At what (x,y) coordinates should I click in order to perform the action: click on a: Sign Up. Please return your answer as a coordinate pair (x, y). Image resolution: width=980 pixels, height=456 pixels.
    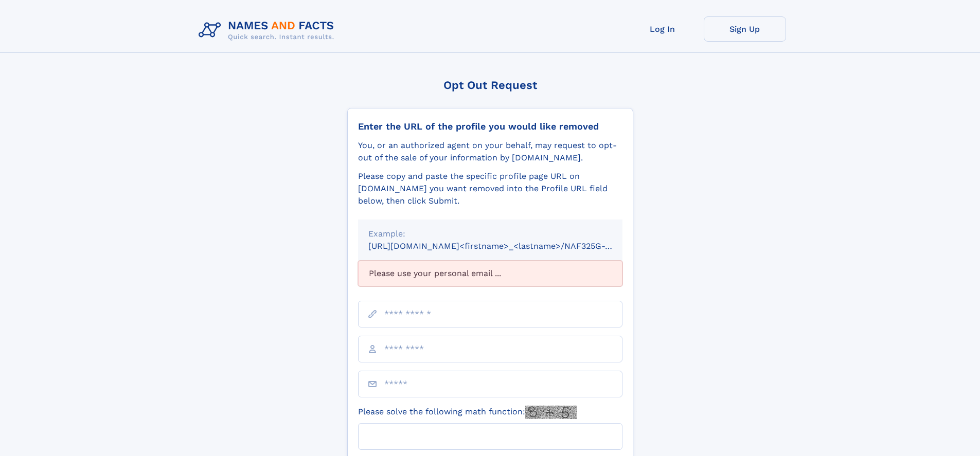
    Looking at the image, I should click on (745, 29).